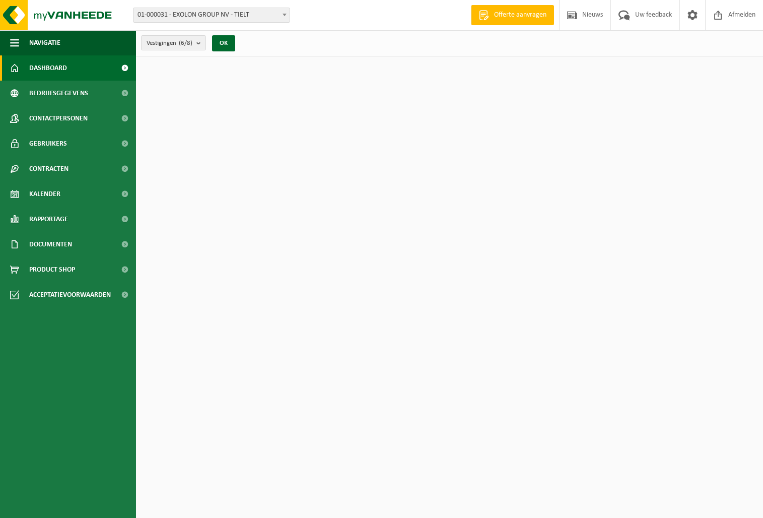  I want to click on span: Bedrijfsgegevens, so click(58, 93).